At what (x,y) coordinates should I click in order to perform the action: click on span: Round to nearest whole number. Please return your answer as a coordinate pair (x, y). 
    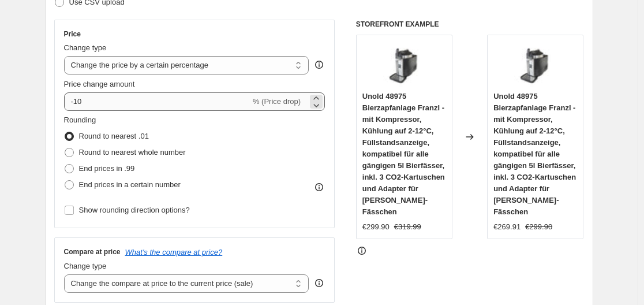
    Looking at the image, I should click on (132, 152).